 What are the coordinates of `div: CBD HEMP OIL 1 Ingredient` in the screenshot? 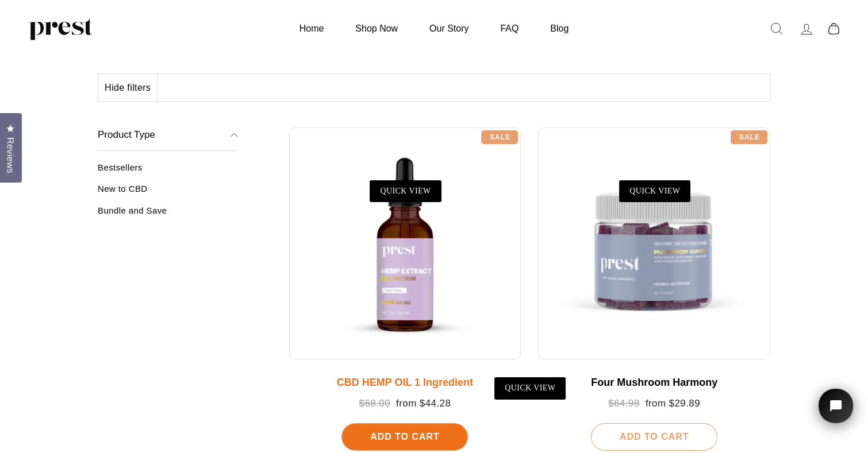 It's located at (405, 383).